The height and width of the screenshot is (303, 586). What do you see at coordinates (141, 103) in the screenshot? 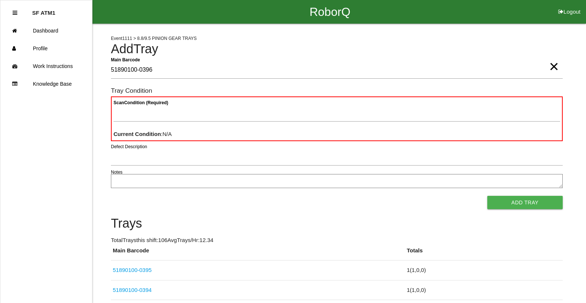
I see `b: Scan Condition (Required)` at bounding box center [141, 103].